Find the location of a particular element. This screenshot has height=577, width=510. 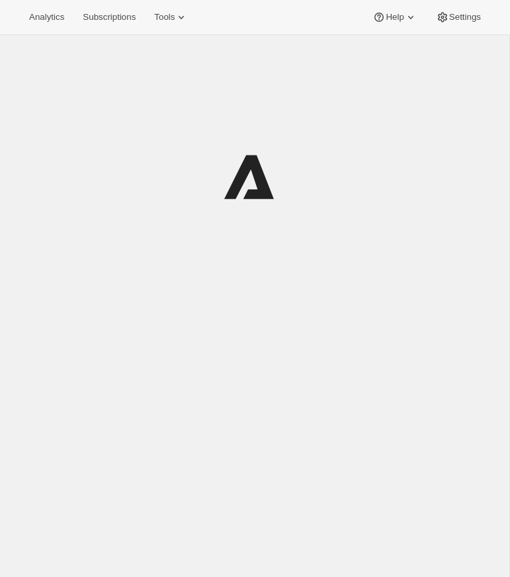

span: Help is located at coordinates (395, 17).